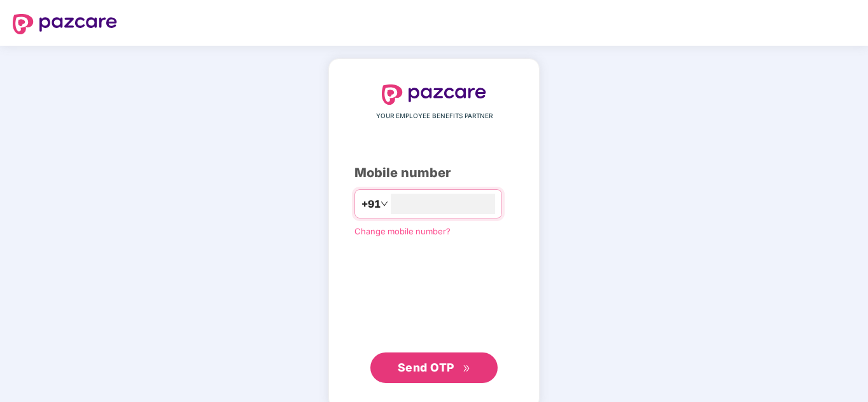  Describe the element at coordinates (384, 204) in the screenshot. I see `span: down` at that location.